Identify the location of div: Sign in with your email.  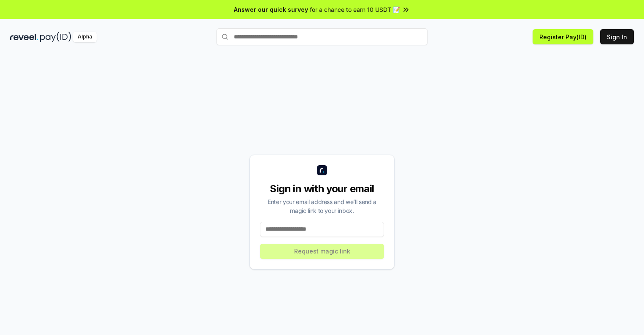
(322, 189).